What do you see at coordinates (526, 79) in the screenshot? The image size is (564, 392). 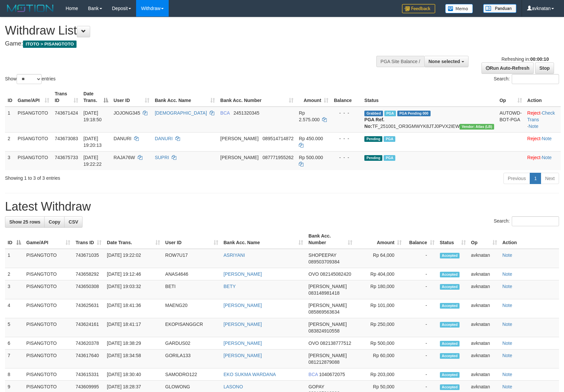 I see `label: Search:` at bounding box center [526, 79].